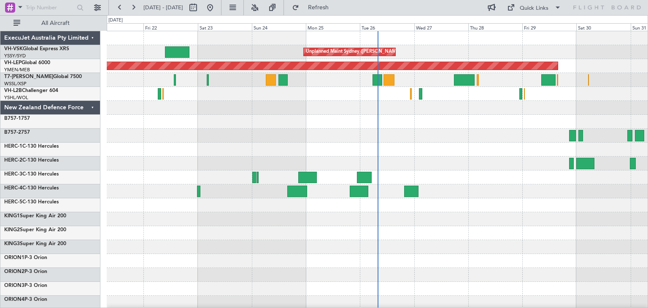 The image size is (648, 308). I want to click on span: VH-L2B, so click(13, 91).